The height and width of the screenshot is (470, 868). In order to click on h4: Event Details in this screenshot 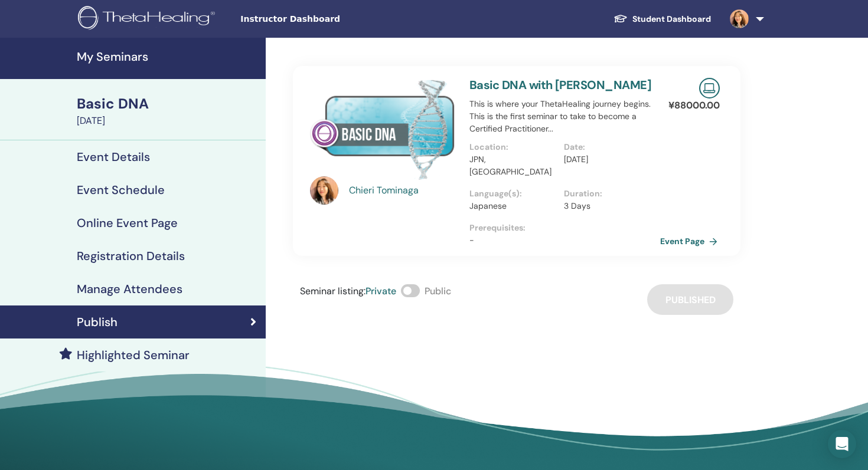, I will do `click(113, 157)`.